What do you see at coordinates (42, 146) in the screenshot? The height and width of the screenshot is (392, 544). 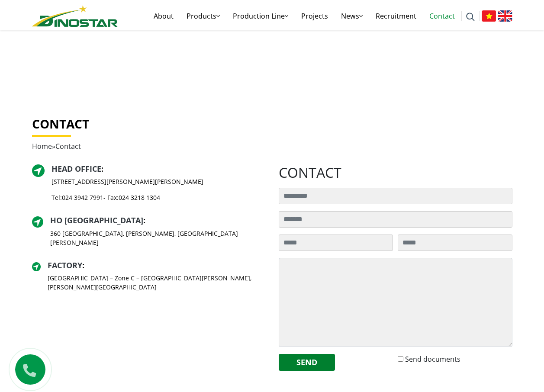 I see `a: Home` at bounding box center [42, 146].